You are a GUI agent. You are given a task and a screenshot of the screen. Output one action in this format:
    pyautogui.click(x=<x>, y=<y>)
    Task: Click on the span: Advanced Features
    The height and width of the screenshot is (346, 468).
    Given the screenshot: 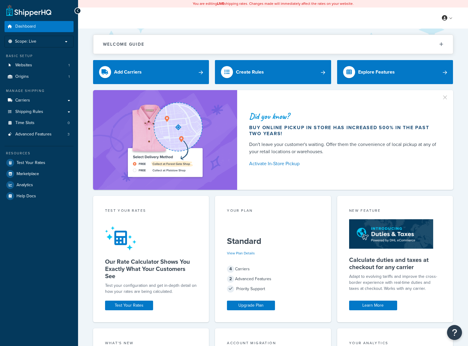 What is the action you would take?
    pyautogui.click(x=33, y=134)
    